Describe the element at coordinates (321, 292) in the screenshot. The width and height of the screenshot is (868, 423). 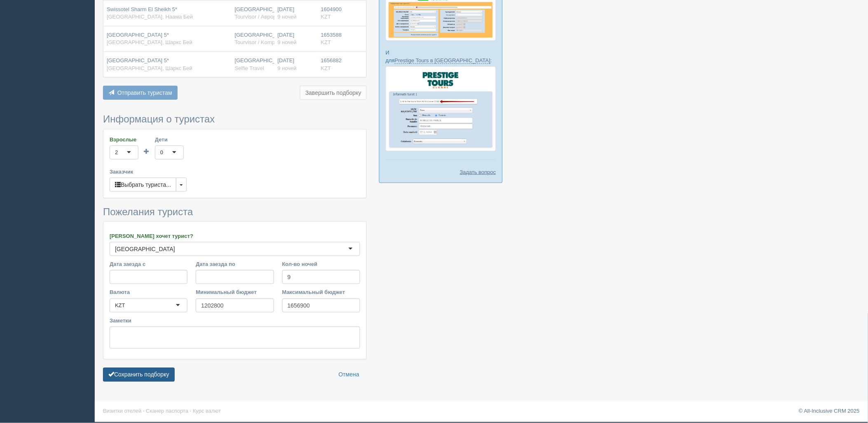
I see `label: Максимальный бюджет` at that location.